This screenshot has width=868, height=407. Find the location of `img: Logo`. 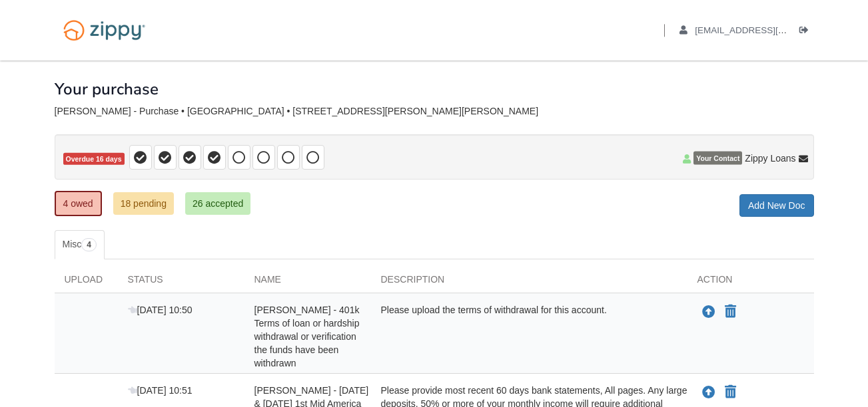

img: Logo is located at coordinates (104, 30).